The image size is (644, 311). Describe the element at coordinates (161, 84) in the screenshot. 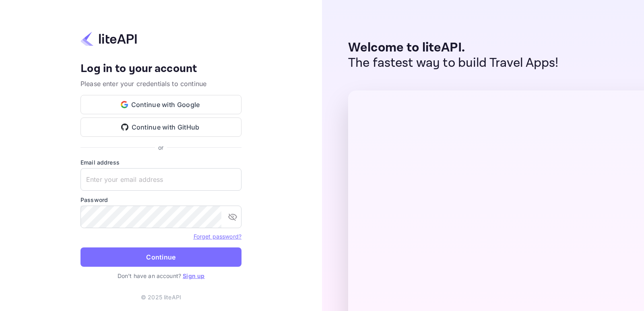

I see `p: Please enter your credentials to continue` at that location.